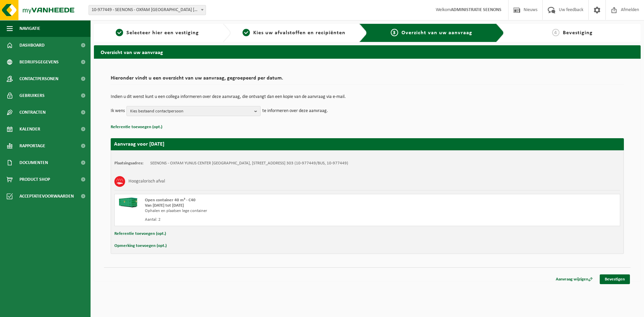  I want to click on a: 2Kies uw afvalstoffen en recipiënten, so click(294, 33).